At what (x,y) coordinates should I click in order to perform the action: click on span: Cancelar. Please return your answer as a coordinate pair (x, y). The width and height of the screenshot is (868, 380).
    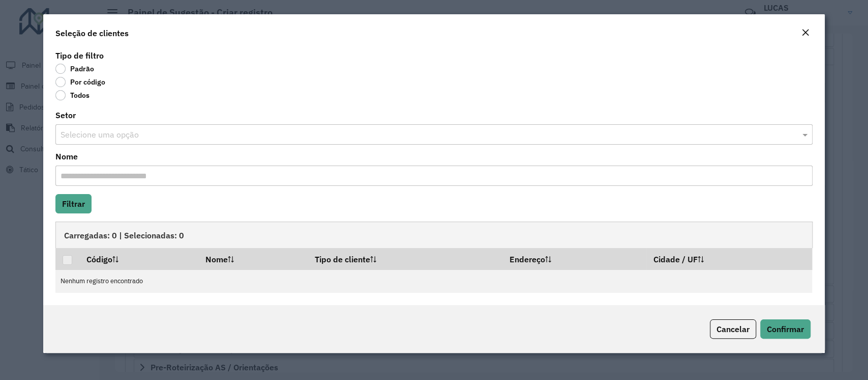
    Looking at the image, I should click on (733, 329).